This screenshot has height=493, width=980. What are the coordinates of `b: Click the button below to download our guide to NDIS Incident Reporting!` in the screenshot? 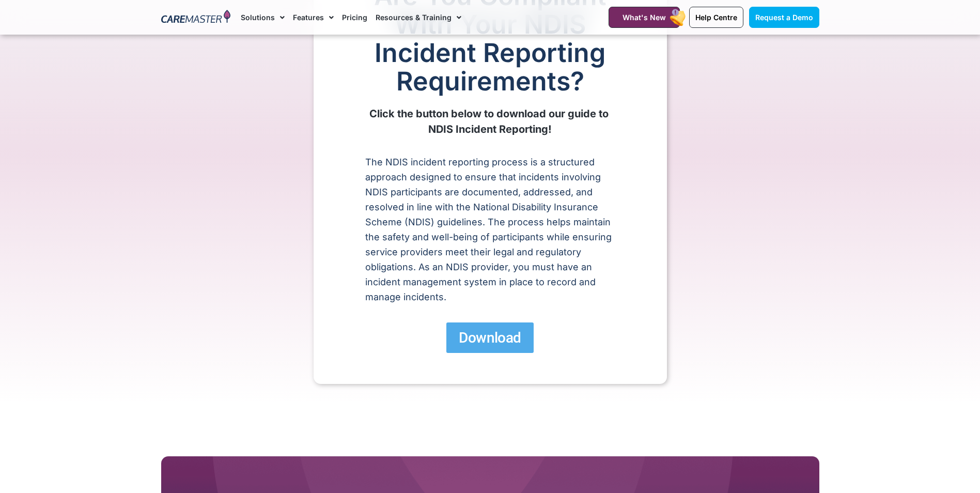 It's located at (490, 122).